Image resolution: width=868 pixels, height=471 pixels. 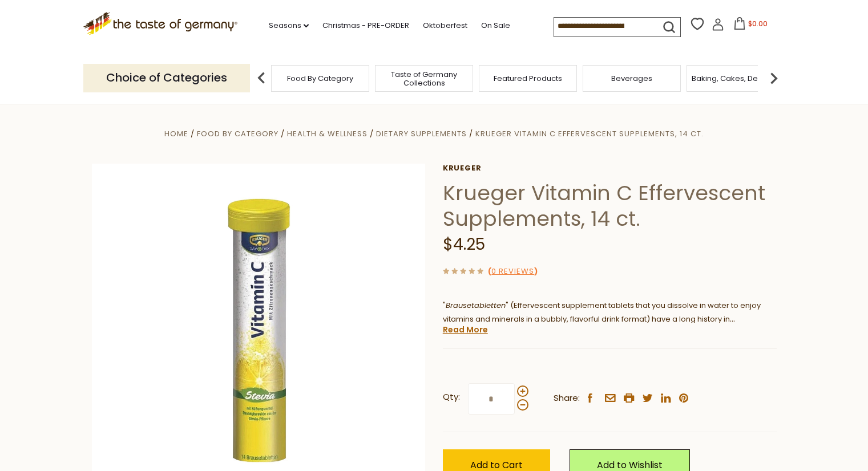 I want to click on a: Home, so click(x=176, y=133).